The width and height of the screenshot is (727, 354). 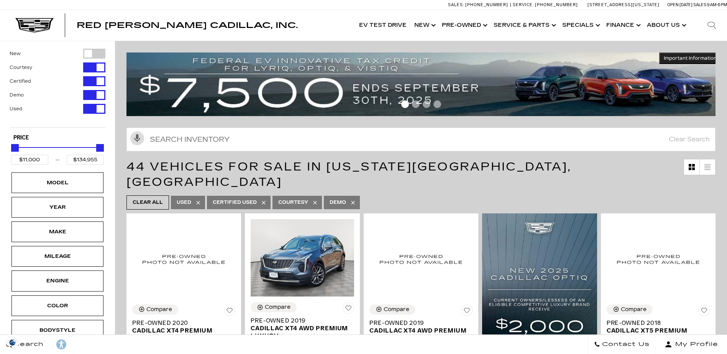 What do you see at coordinates (181, 334) in the screenshot?
I see `span: Cadillac XT4 Premium Luxury` at bounding box center [181, 334].